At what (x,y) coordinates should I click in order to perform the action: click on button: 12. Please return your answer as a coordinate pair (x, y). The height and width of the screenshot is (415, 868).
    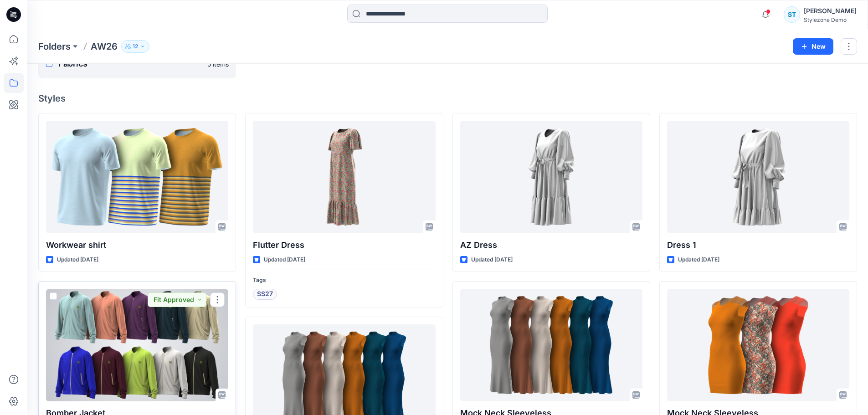
    Looking at the image, I should click on (135, 46).